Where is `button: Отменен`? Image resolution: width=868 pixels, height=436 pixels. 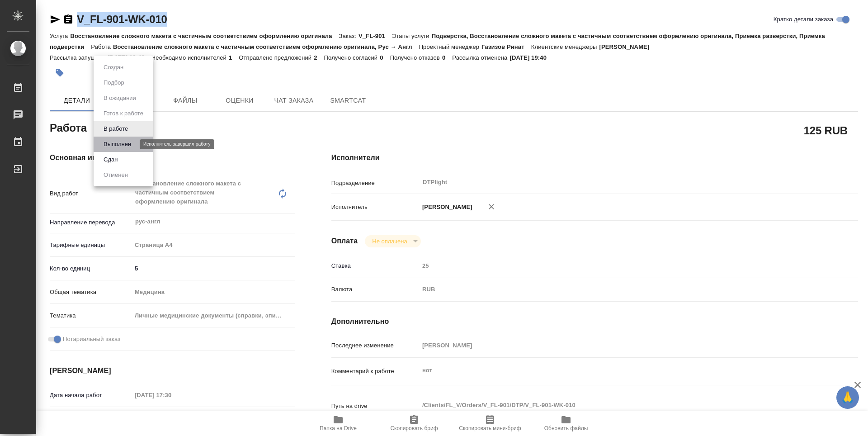
button: Отменен is located at coordinates (115, 175).